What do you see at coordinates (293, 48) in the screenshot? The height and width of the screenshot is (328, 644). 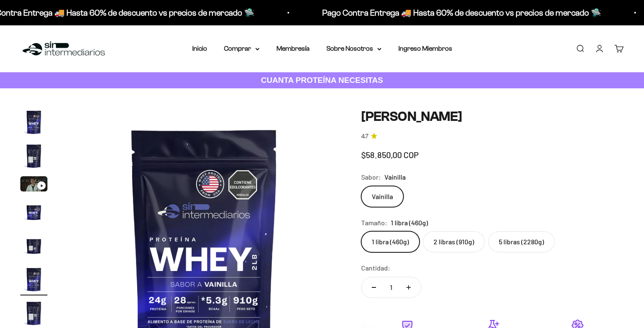 I see `a: Membresía` at bounding box center [293, 48].